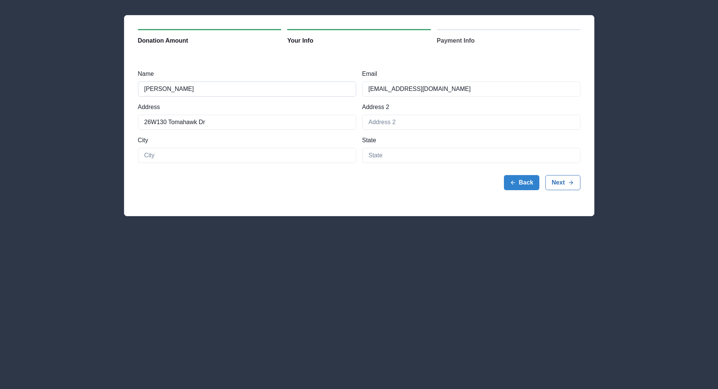 The height and width of the screenshot is (389, 718). What do you see at coordinates (471, 89) in the screenshot?
I see `input: Email` at bounding box center [471, 89].